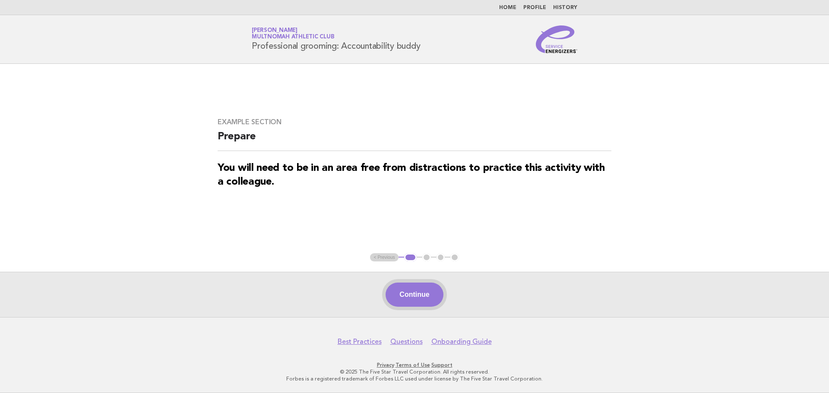 Image resolution: width=829 pixels, height=393 pixels. Describe the element at coordinates (534, 8) in the screenshot. I see `a: Profile` at that location.